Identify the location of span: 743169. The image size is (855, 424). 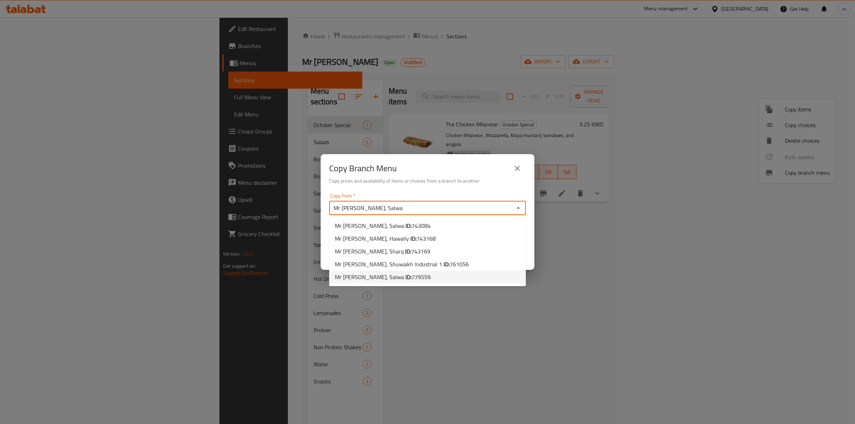
(421, 252).